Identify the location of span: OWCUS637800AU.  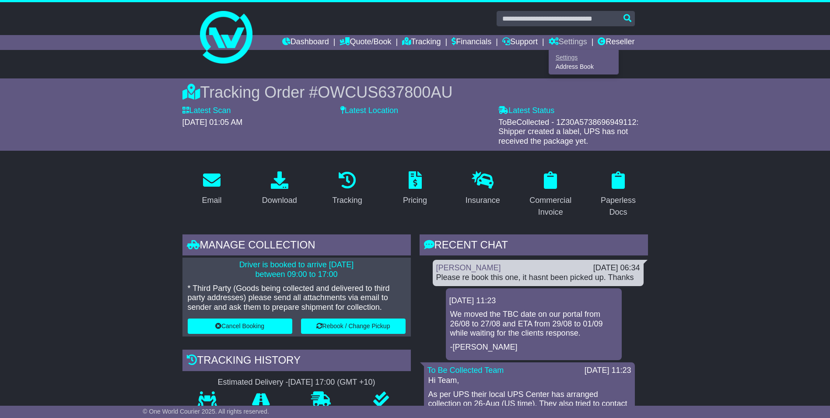
(385, 92).